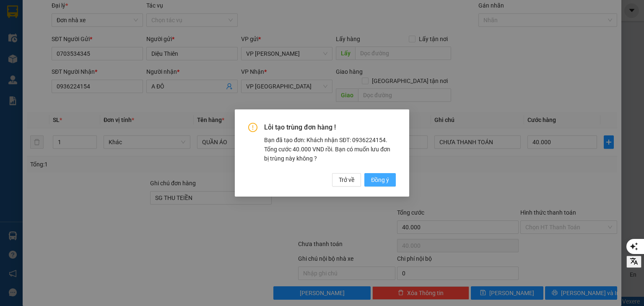 This screenshot has height=306, width=644. What do you see at coordinates (380, 180) in the screenshot?
I see `button: Đồng ý` at bounding box center [380, 180].